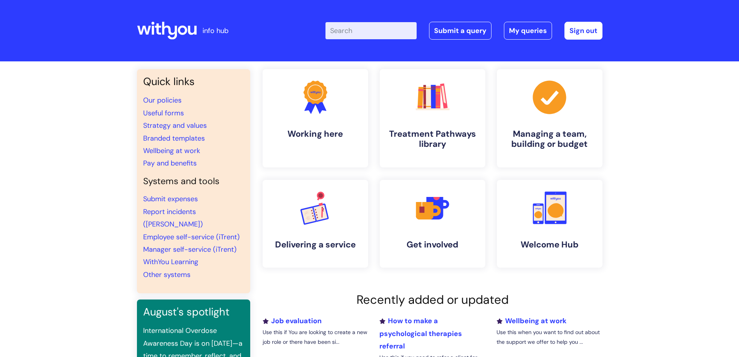 This screenshot has width=739, height=357. Describe the element at coordinates (190, 249) in the screenshot. I see `a: Manager self-service (iTrent)` at that location.